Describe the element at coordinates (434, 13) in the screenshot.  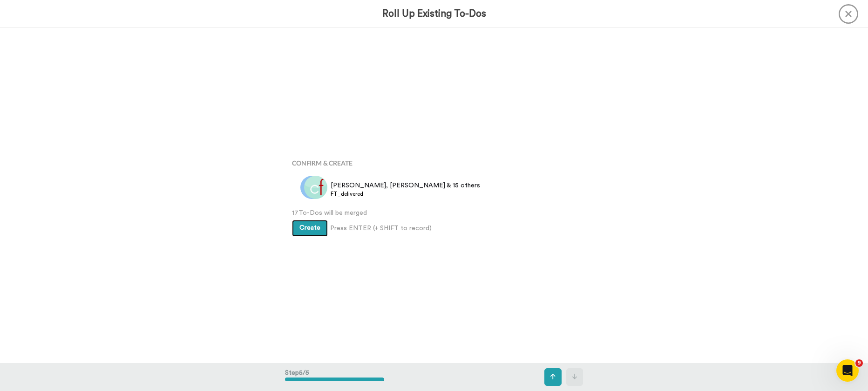
I see `h3: Roll Up Existing To-Dos` at that location.